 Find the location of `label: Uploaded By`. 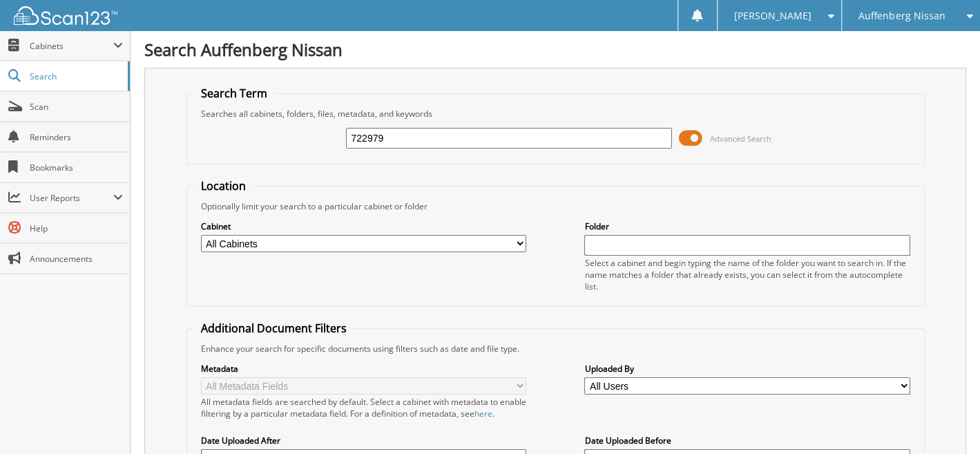

label: Uploaded By is located at coordinates (747, 368).